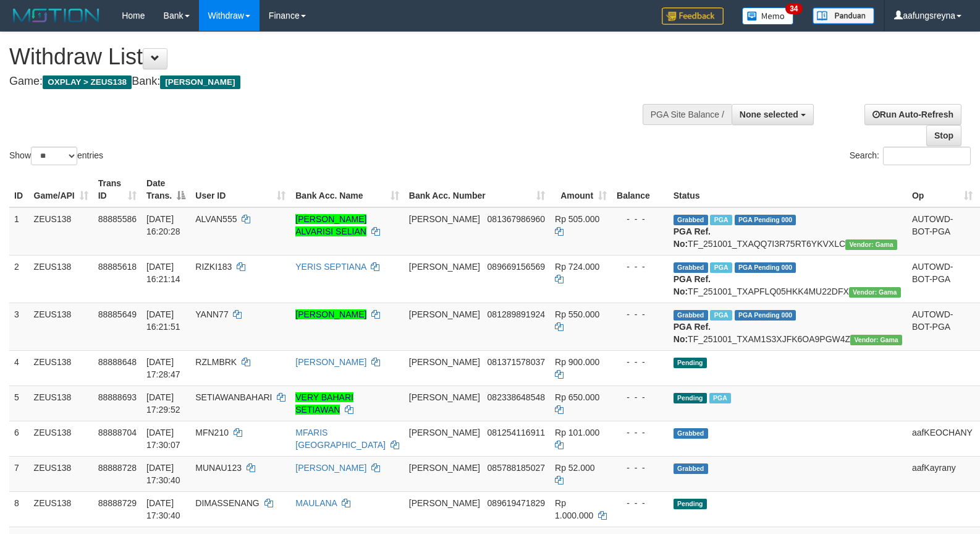 The image size is (980, 534). Describe the element at coordinates (216, 362) in the screenshot. I see `span: RZLMBRK` at that location.